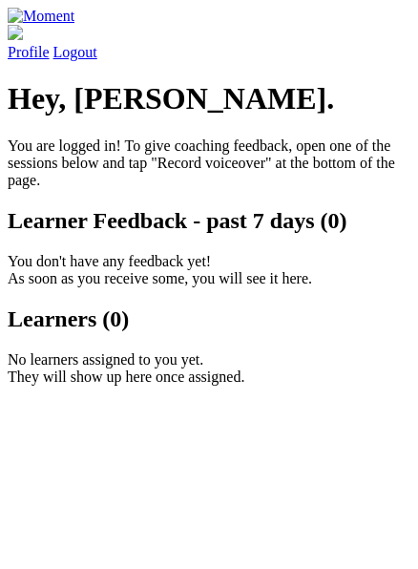 The height and width of the screenshot is (569, 418). I want to click on a: Profile, so click(209, 42).